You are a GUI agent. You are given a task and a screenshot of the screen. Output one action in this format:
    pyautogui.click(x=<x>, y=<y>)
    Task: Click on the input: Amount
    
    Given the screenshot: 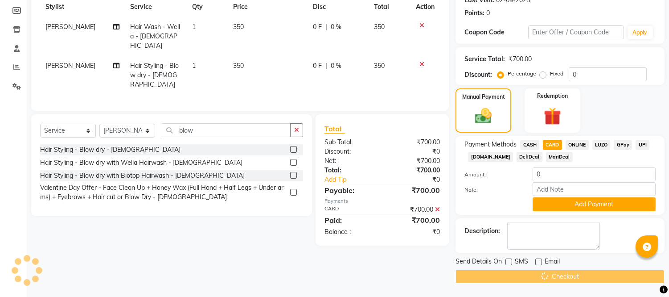 What is the action you would take?
    pyautogui.click(x=594, y=174)
    